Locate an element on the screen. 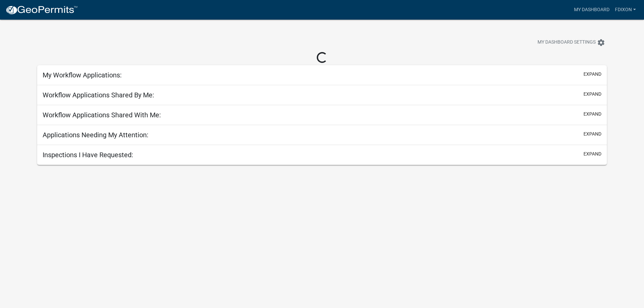 This screenshot has width=644, height=308. h5: Applications Needing My Attention: is located at coordinates (95, 135).